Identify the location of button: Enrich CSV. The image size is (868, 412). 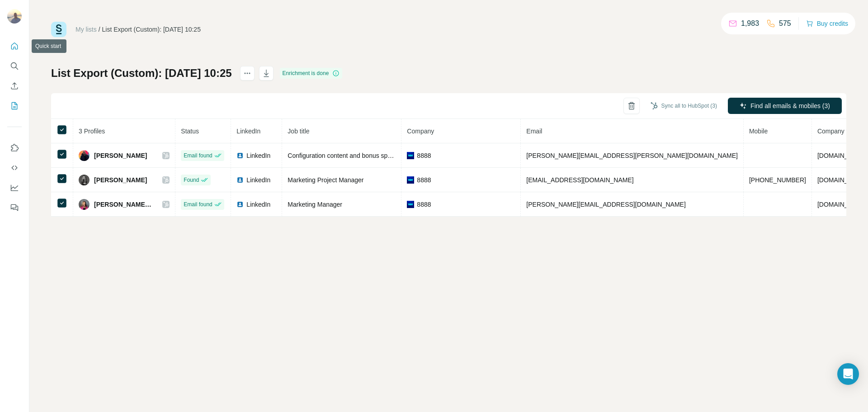
(14, 86).